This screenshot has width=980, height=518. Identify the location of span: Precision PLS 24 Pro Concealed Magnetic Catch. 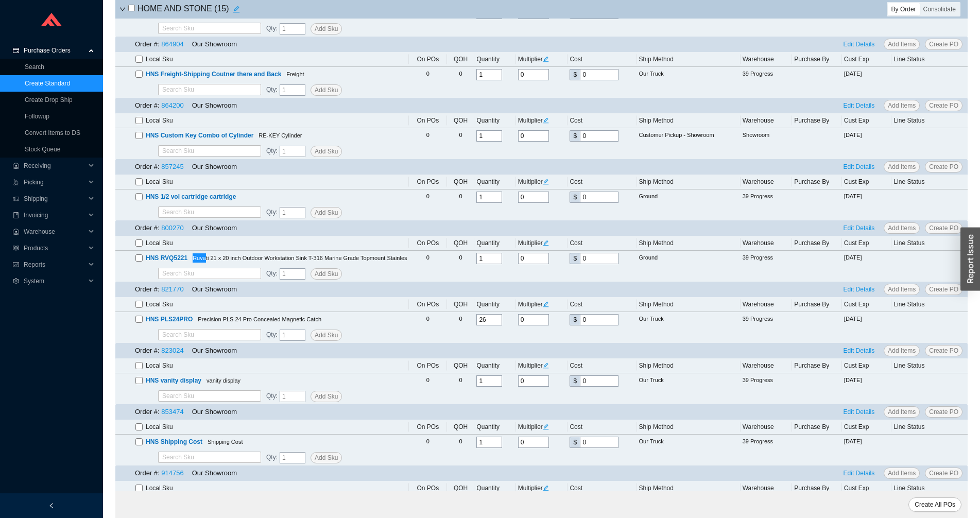
(259, 320).